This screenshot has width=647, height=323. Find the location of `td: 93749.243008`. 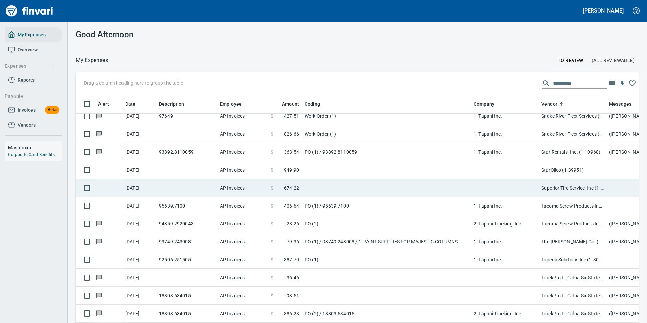

td: 93749.243008 is located at coordinates (187, 241).